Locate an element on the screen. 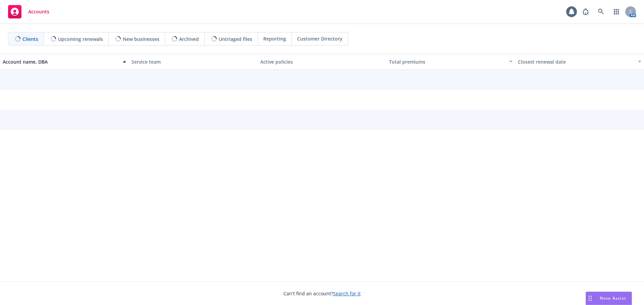  span: Untriaged files is located at coordinates (236, 39).